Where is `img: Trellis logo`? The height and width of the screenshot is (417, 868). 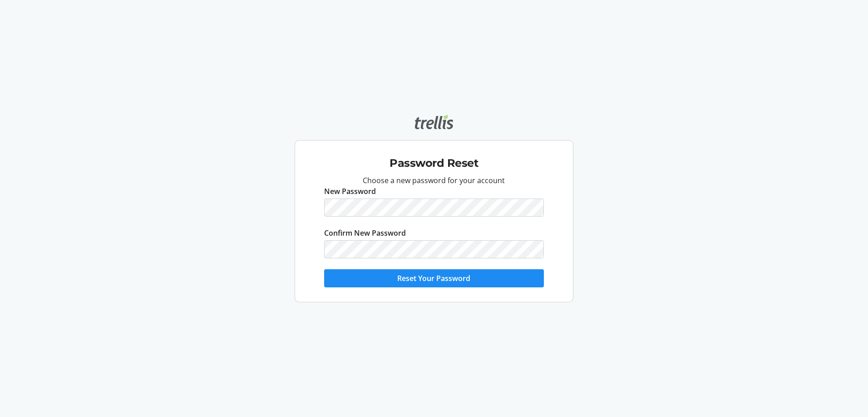
img: Trellis logo is located at coordinates (434, 122).